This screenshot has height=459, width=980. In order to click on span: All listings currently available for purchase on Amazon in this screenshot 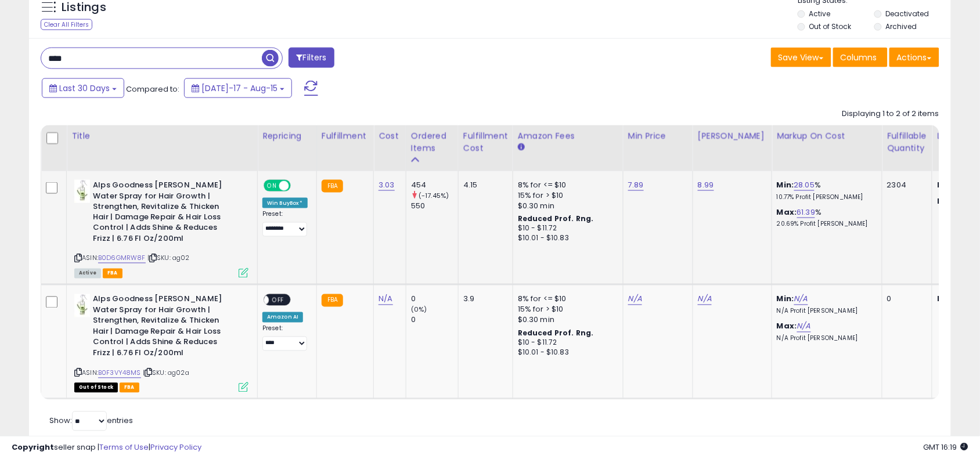, I will do `click(88, 274)`.